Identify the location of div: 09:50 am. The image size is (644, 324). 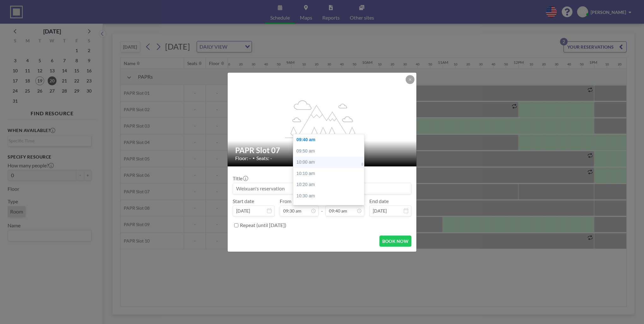
(330, 151).